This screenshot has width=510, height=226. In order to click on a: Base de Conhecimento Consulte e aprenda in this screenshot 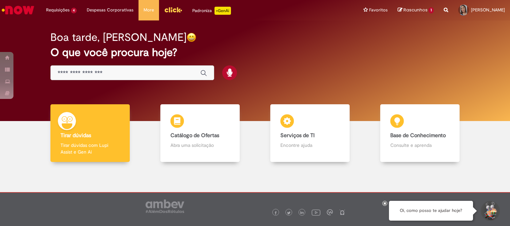, I will do `click(419, 133)`.